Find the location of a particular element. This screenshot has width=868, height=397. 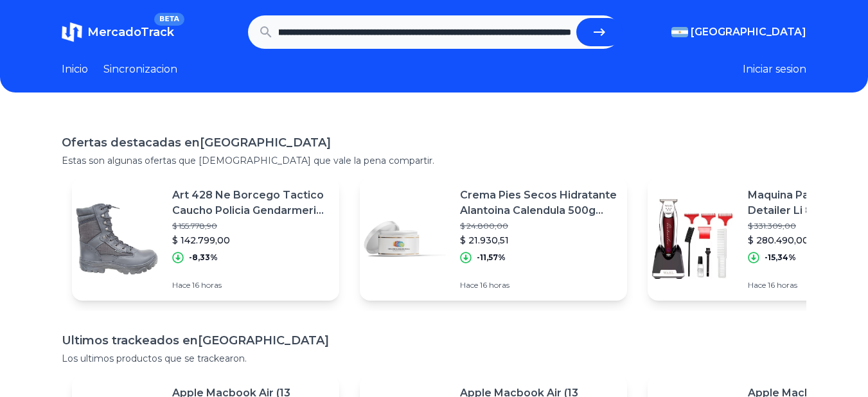

p: $ 142.799,00 is located at coordinates (251, 241).